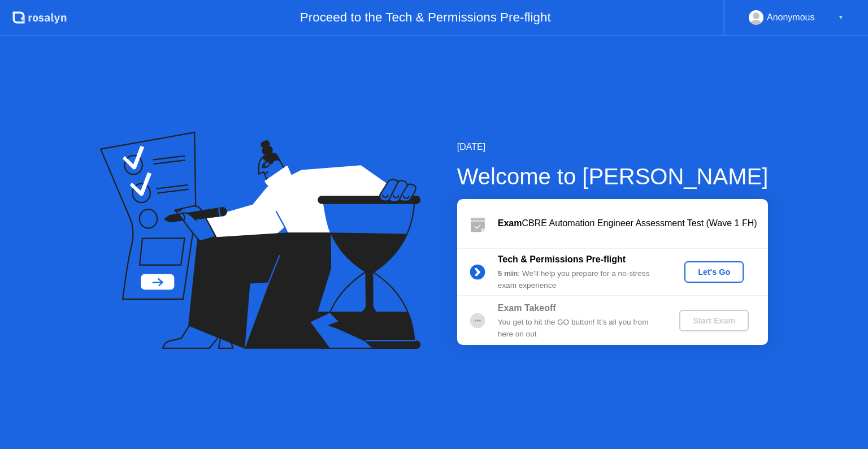 The image size is (868, 449). What do you see at coordinates (632, 223) in the screenshot?
I see `div: CBRE Automation Engineer Assessment Test (Wave 1 FH)` at bounding box center [632, 223].